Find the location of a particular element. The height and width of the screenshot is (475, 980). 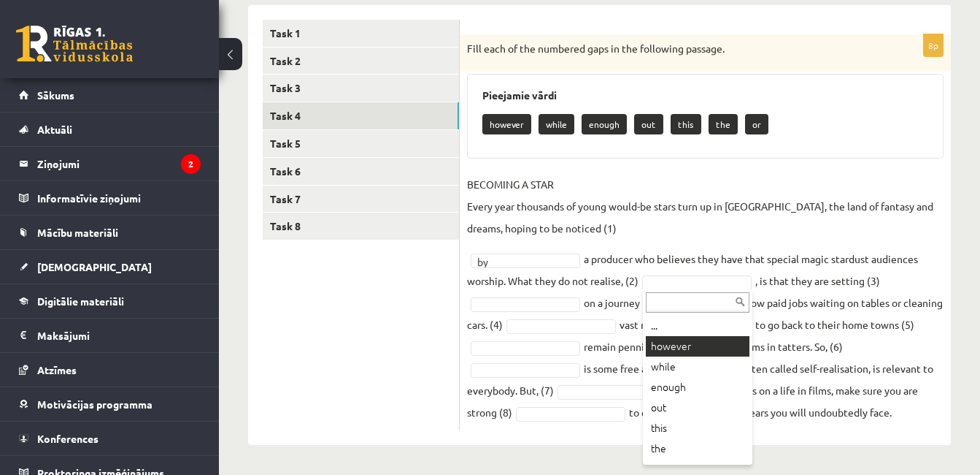

p: this is located at coordinates (686, 124).